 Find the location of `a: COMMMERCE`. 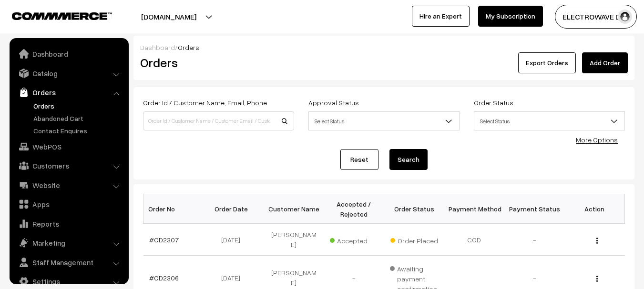

a: COMMMERCE is located at coordinates (53, 15).